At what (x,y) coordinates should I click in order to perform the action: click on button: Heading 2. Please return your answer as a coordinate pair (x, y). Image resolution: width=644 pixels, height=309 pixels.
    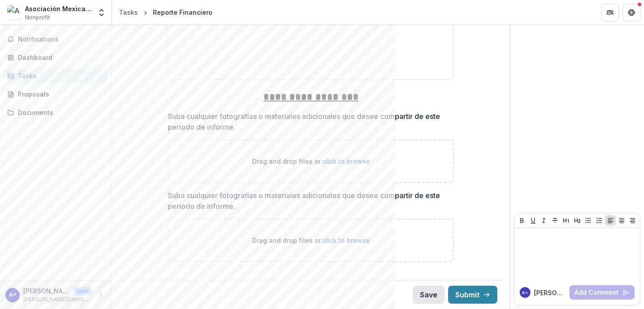
    Looking at the image, I should click on (577, 221).